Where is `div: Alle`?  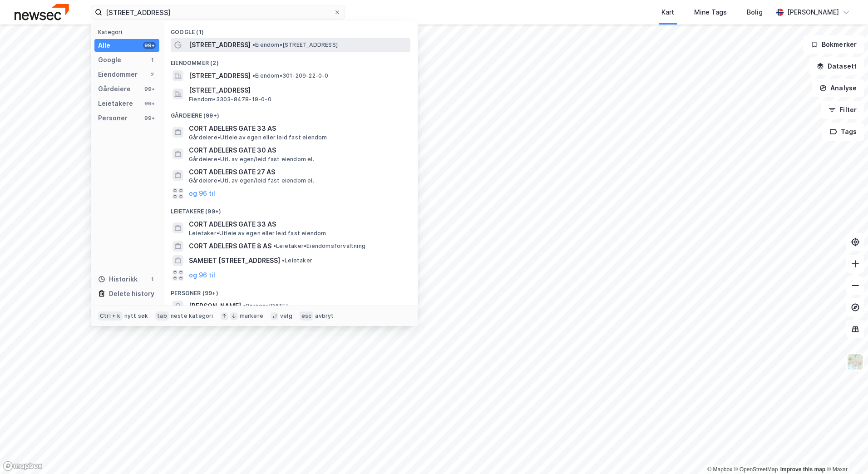 div: Alle is located at coordinates (104, 46).